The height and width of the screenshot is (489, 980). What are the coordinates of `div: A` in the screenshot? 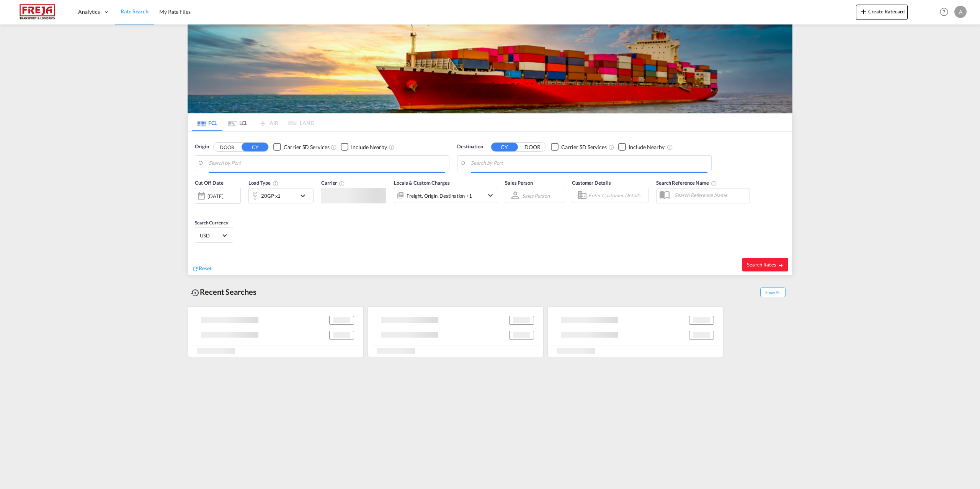 It's located at (961, 11).